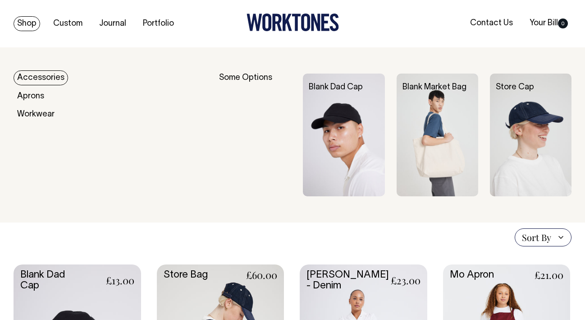  I want to click on a: Store Cap, so click(515, 87).